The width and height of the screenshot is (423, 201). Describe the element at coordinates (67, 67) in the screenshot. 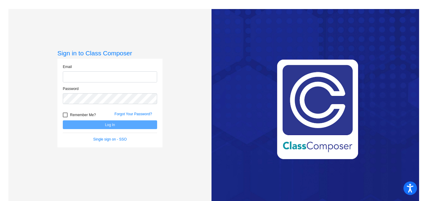

I see `label: Email` at that location.